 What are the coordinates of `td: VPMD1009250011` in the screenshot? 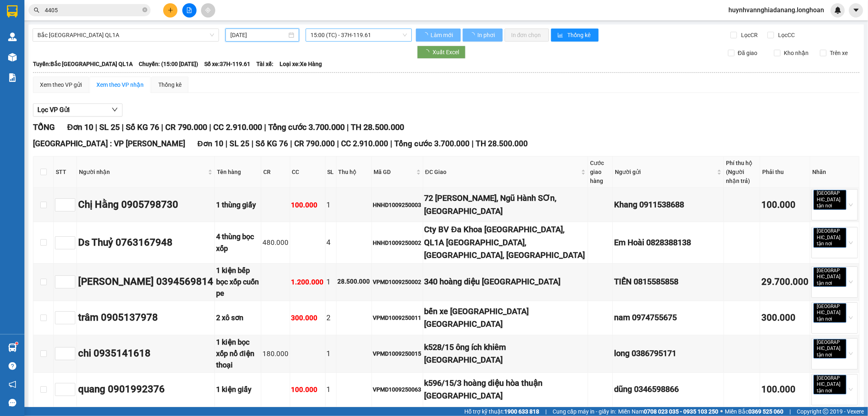 It's located at (398, 318).